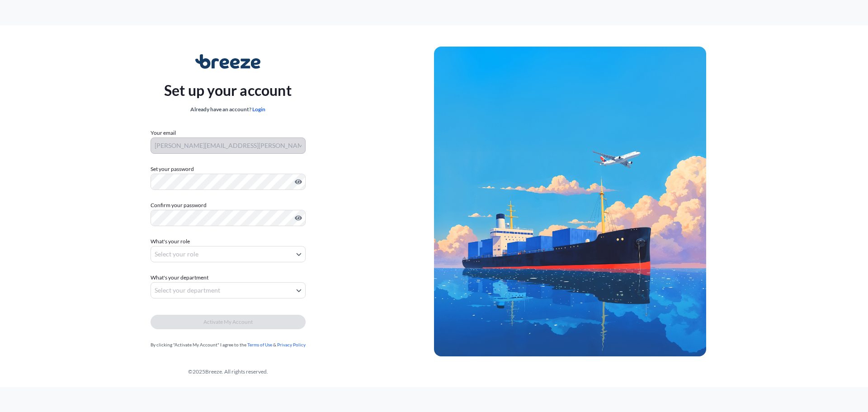 The image size is (868, 412). Describe the element at coordinates (228, 91) in the screenshot. I see `p: Set up your account` at that location.